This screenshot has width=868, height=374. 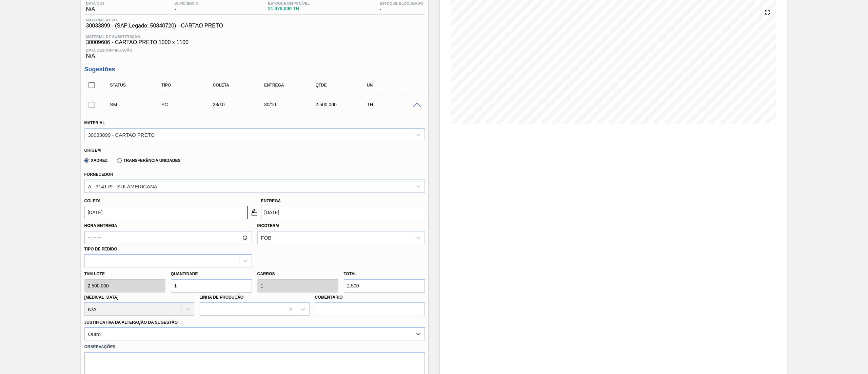 I want to click on div: FOB, so click(x=266, y=238).